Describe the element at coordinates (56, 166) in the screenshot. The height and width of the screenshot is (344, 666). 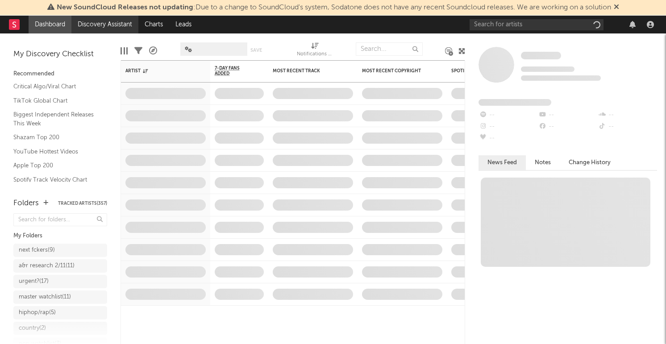
I see `a: Apple Top 200` at that location.